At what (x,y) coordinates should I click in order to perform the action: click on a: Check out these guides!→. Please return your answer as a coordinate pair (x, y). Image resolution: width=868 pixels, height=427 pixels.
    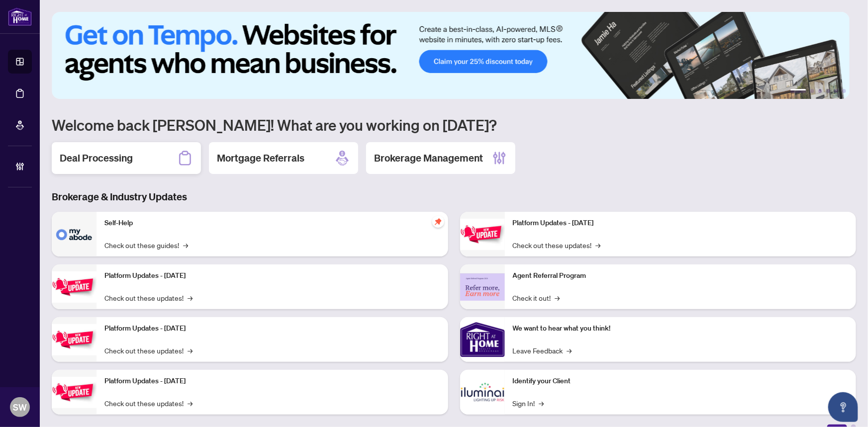
    Looking at the image, I should click on (146, 245).